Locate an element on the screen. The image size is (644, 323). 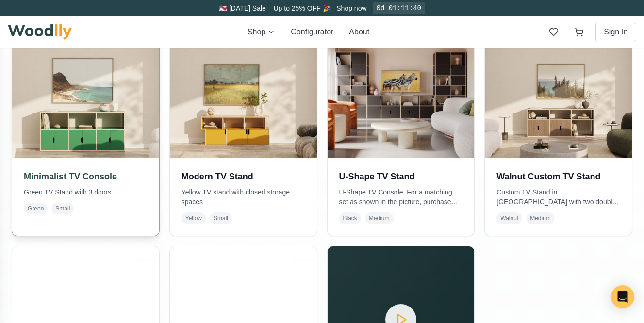
h3: Modern TV Stand is located at coordinates (243, 176).